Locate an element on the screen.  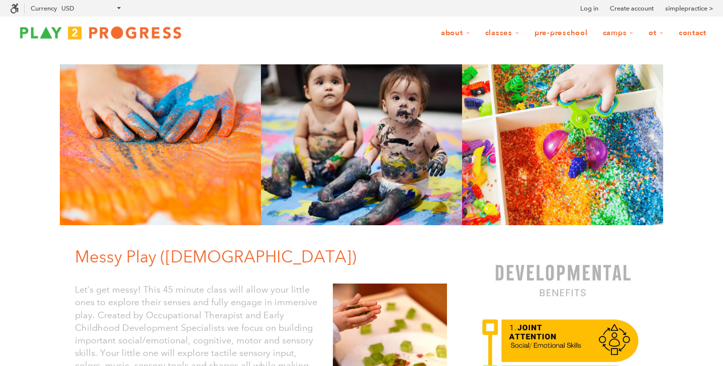
a: Camps is located at coordinates (619, 33).